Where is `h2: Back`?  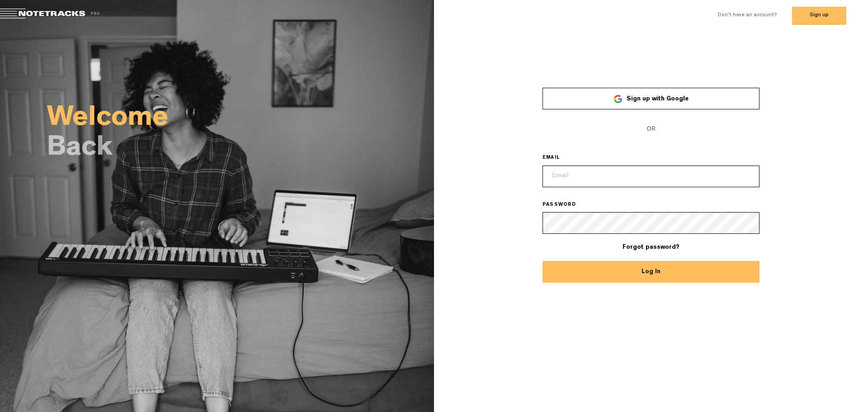
h2: Back is located at coordinates (240, 149).